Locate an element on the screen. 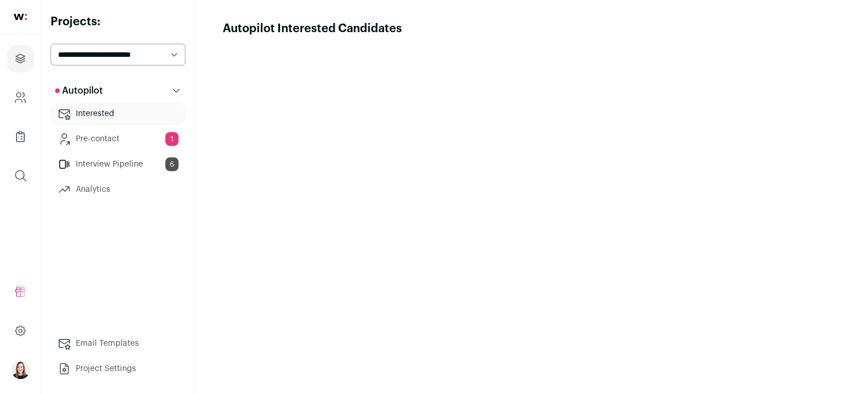  a: Project Settings is located at coordinates (118, 369).